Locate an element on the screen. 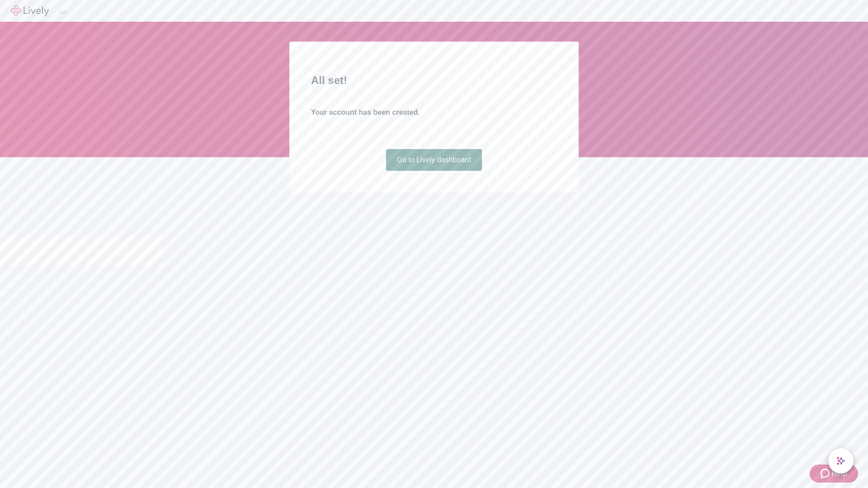 The image size is (868, 488). h2: All set! is located at coordinates (434, 80).